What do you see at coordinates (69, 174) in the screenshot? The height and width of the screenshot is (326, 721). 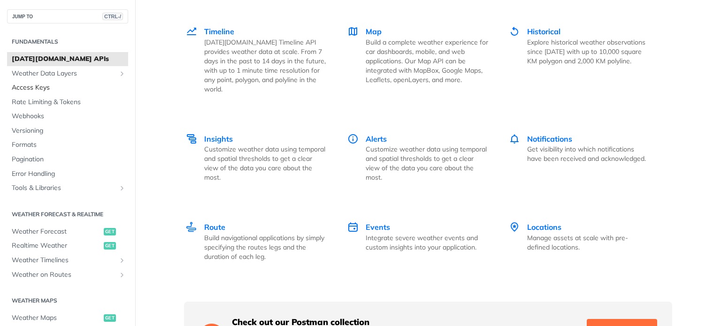 I see `span: Error Handling` at bounding box center [69, 174].